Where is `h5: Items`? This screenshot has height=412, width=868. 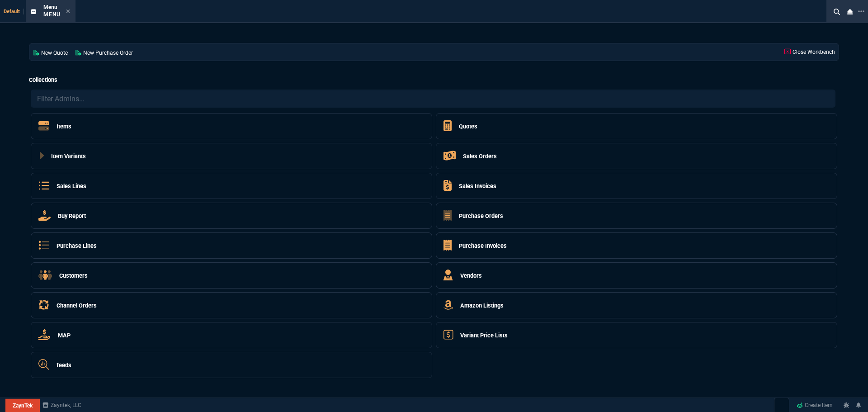
h5: Items is located at coordinates (64, 126).